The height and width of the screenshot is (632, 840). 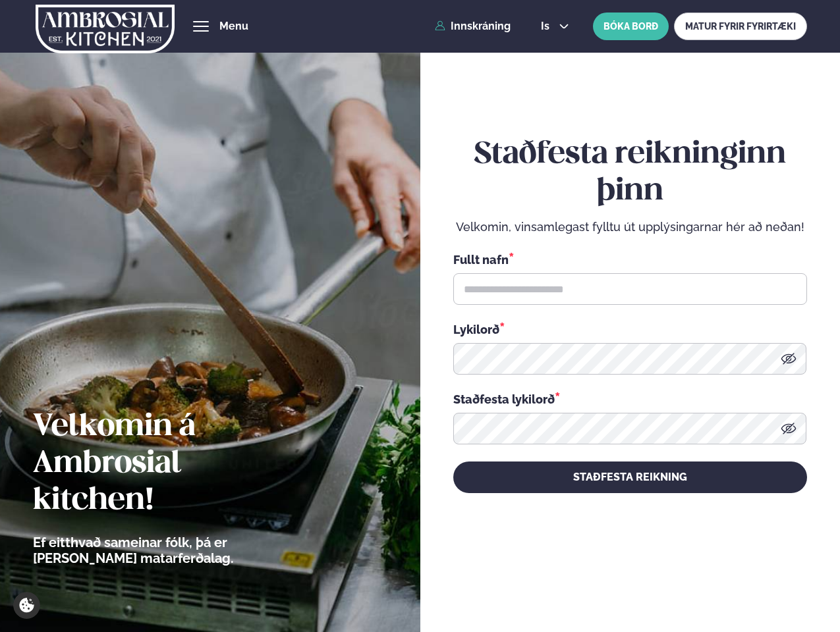 I want to click on a: Innskráning, so click(x=473, y=26).